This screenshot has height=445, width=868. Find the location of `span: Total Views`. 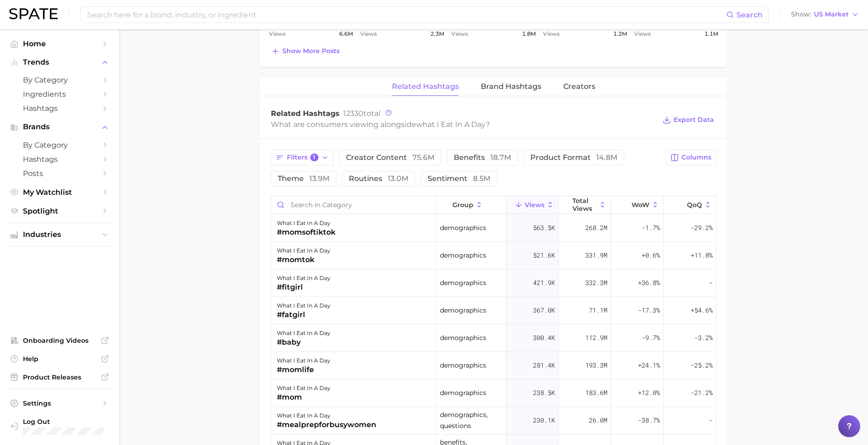

span: Total Views is located at coordinates (584, 204).